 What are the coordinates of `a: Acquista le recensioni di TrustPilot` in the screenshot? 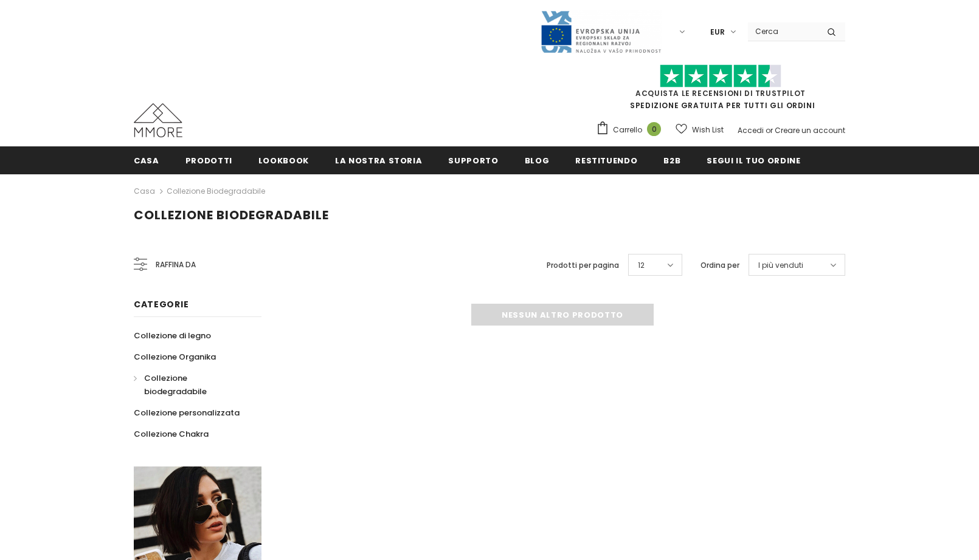 It's located at (721, 93).